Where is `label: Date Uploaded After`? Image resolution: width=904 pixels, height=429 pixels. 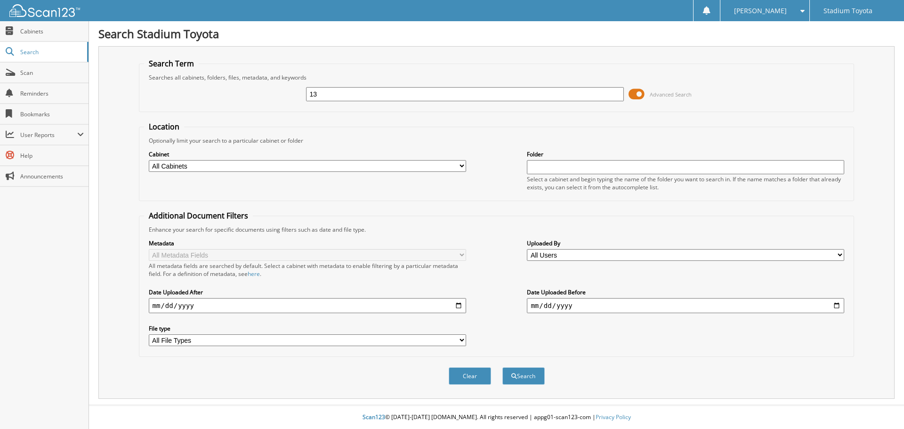
label: Date Uploaded After is located at coordinates (308, 292).